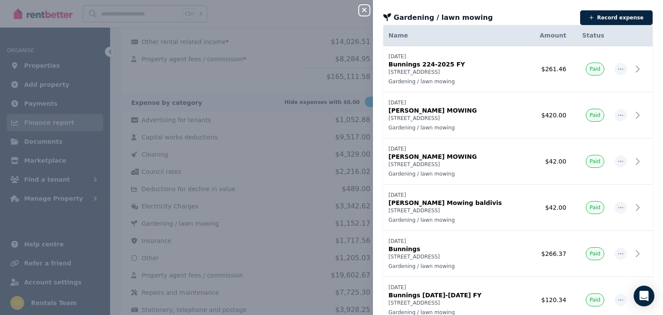 Image resolution: width=663 pixels, height=315 pixels. Describe the element at coordinates (456, 35) in the screenshot. I see `th: Name` at that location.